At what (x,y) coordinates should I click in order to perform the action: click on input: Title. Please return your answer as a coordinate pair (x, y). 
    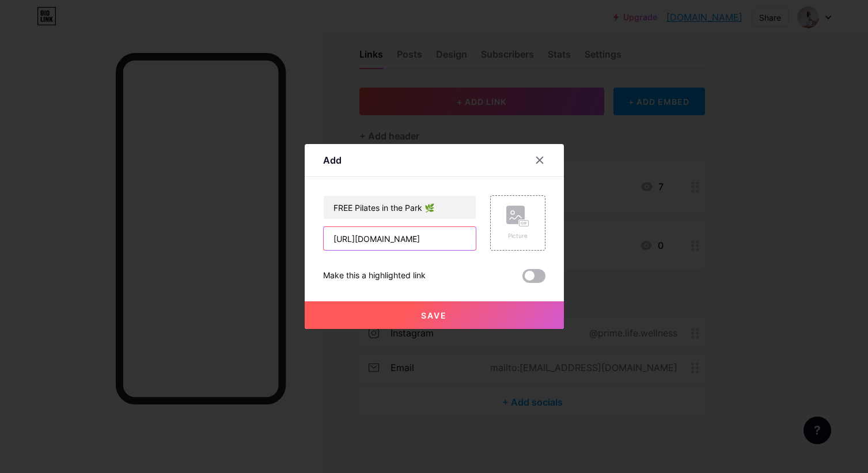
    Looking at the image, I should click on (399, 208).